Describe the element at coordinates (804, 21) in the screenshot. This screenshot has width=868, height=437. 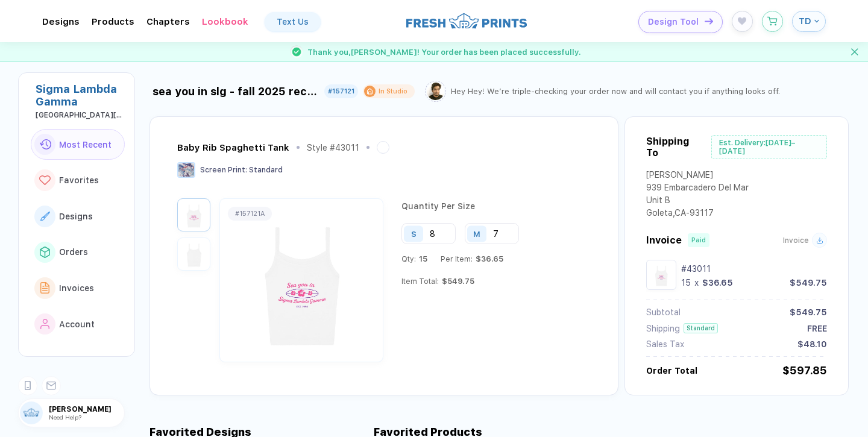
I see `span: TD` at that location.